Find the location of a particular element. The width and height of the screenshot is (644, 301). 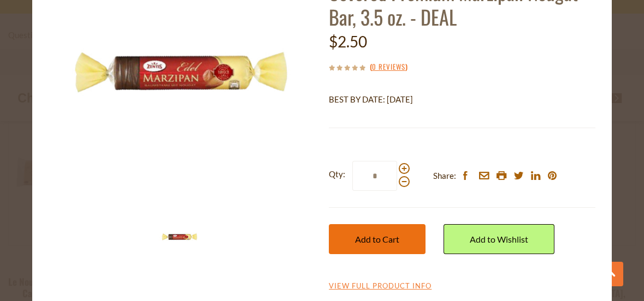

a: View Full Product Info is located at coordinates (380, 286).